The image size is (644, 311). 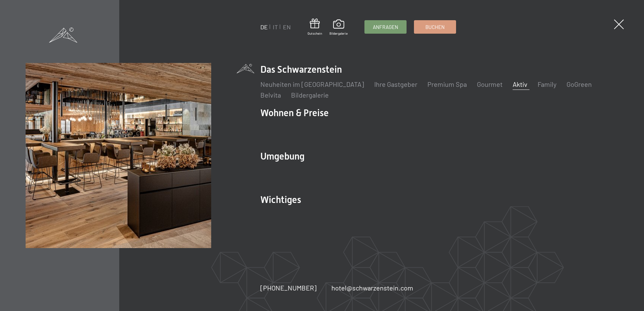 What do you see at coordinates (372, 288) in the screenshot?
I see `a: hotel@schwarzenstein.com` at bounding box center [372, 288].